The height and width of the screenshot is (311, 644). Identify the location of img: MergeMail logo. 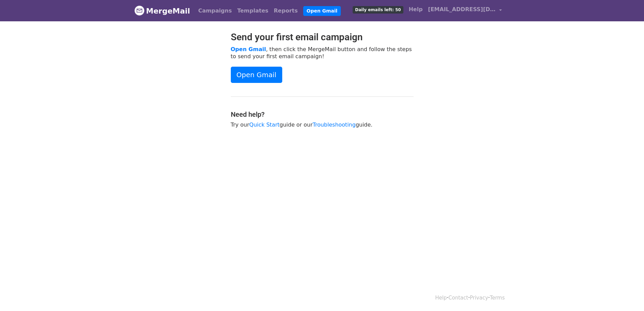
(140, 11).